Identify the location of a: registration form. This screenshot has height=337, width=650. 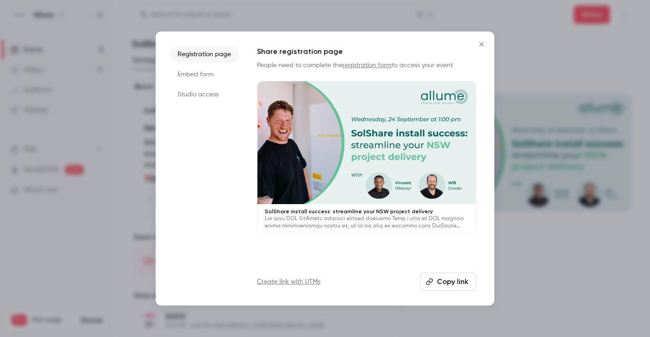
(367, 65).